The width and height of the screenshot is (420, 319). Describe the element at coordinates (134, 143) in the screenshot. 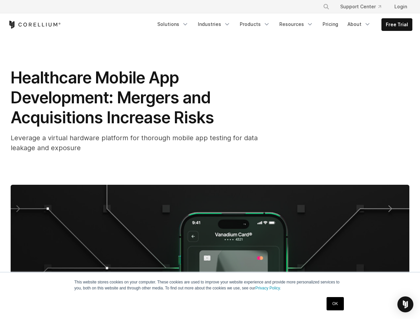

I see `span: Leverage a virtual hardware platform for thorough mobile app testing for data leakage and exposure` at that location.